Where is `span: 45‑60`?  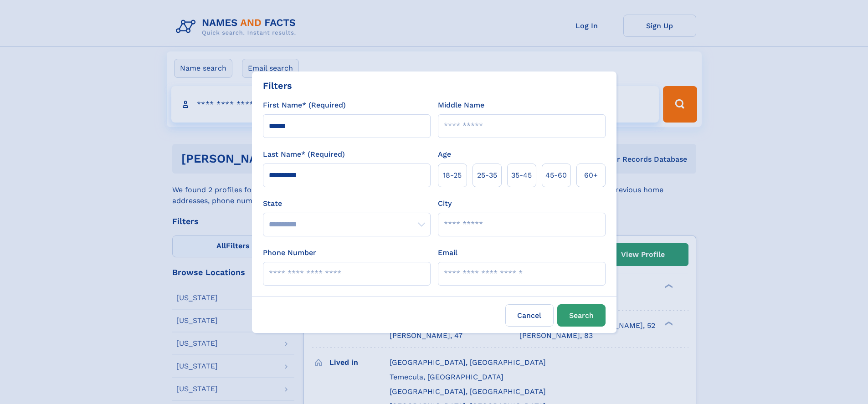 span: 45‑60 is located at coordinates (556, 175).